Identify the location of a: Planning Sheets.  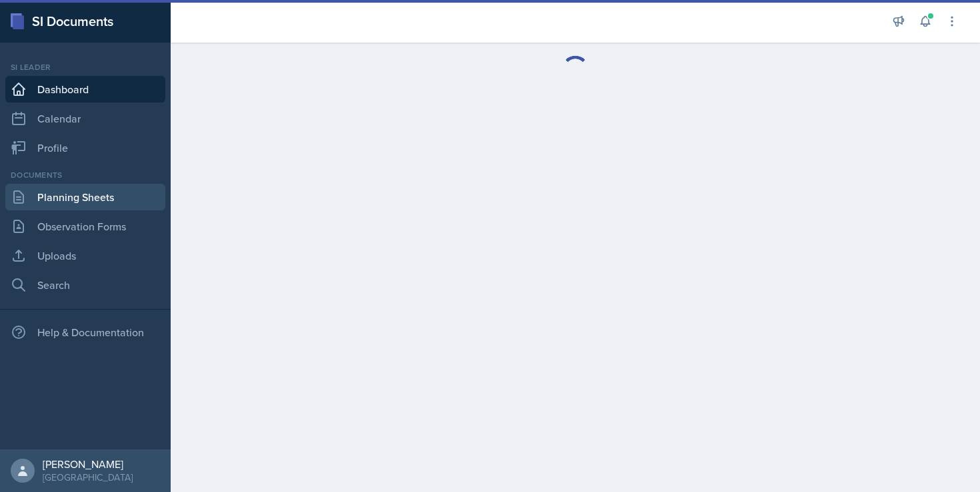
(85, 197).